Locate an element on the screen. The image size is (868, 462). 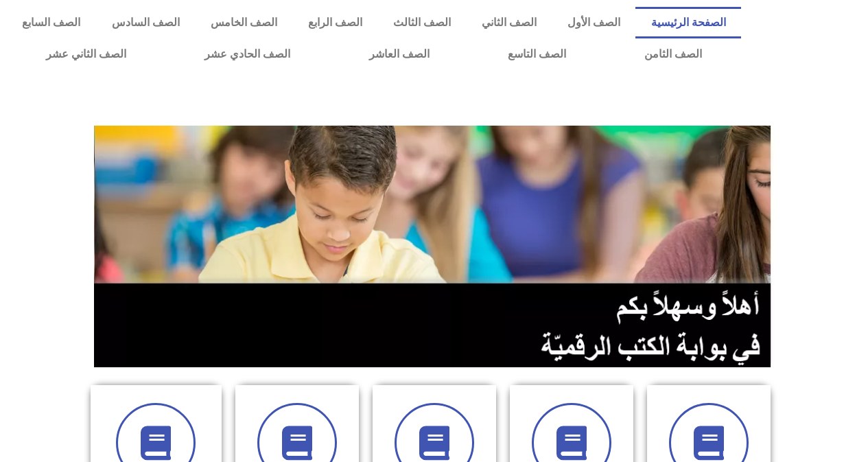
a: الصف السادس is located at coordinates (145, 22).